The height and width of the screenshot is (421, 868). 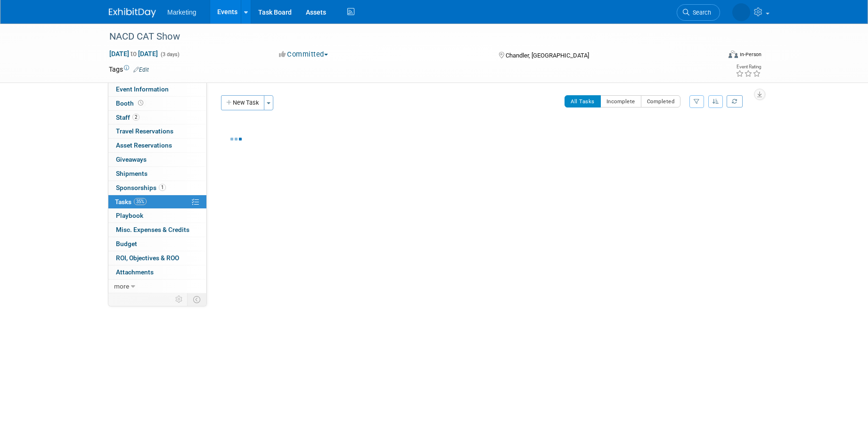 I want to click on td: Toggle Event Tabs, so click(x=197, y=299).